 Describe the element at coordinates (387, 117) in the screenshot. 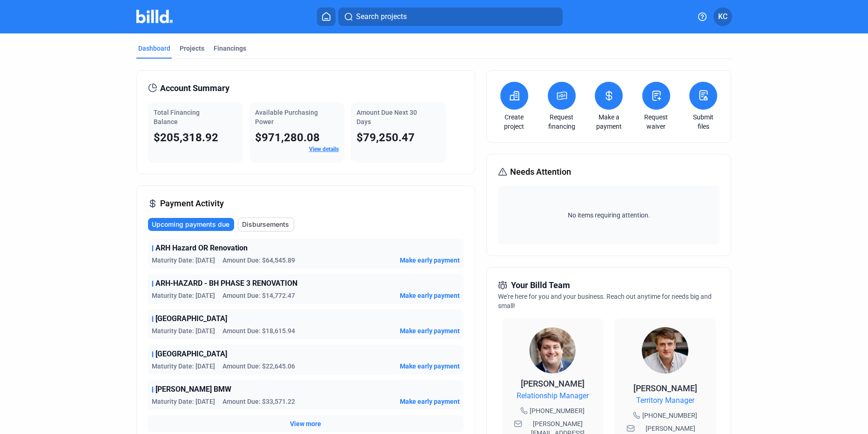

I see `span: Amount Due Next 30 Days` at that location.